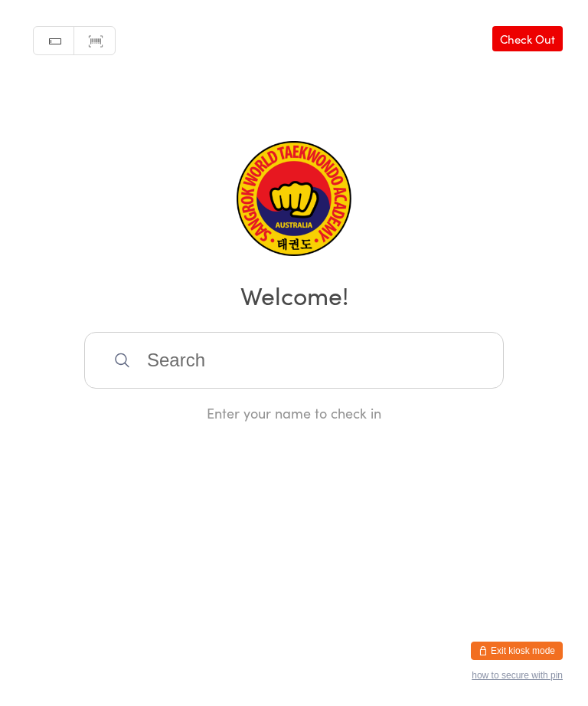 The image size is (588, 706). Describe the element at coordinates (517, 651) in the screenshot. I see `button: Exit kiosk mode` at that location.